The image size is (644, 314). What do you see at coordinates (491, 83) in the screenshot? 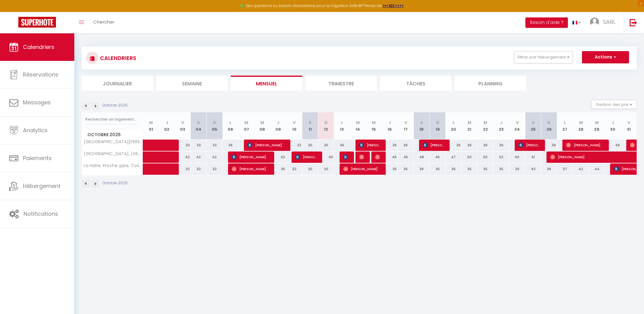
I see `li: Planning` at bounding box center [491, 83].